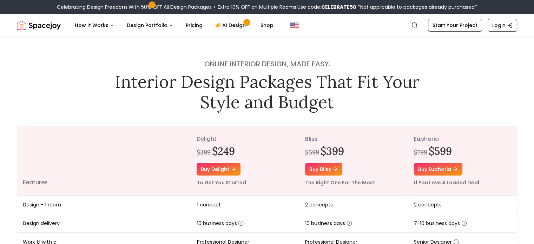  Describe the element at coordinates (455, 25) in the screenshot. I see `a: Start Your Project` at that location.